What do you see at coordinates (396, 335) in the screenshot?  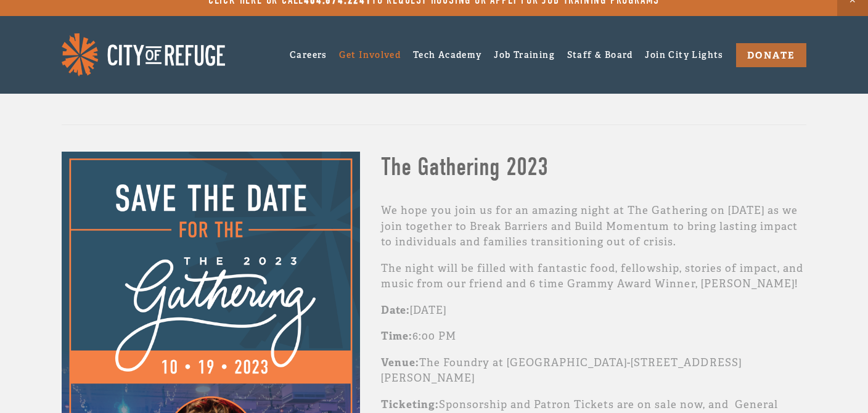 I see `strong: Time:` at bounding box center [396, 335].